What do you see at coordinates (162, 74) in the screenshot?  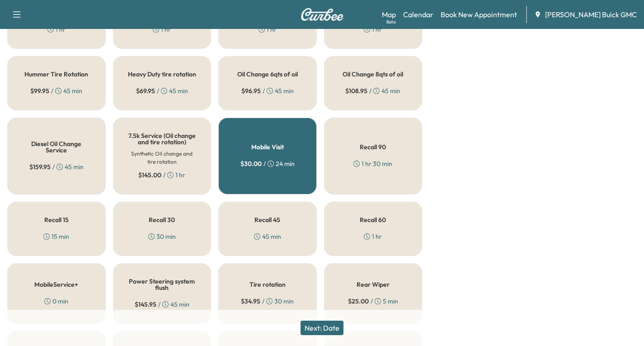 I see `h5: Heavy Duty tire rotation` at bounding box center [162, 74].